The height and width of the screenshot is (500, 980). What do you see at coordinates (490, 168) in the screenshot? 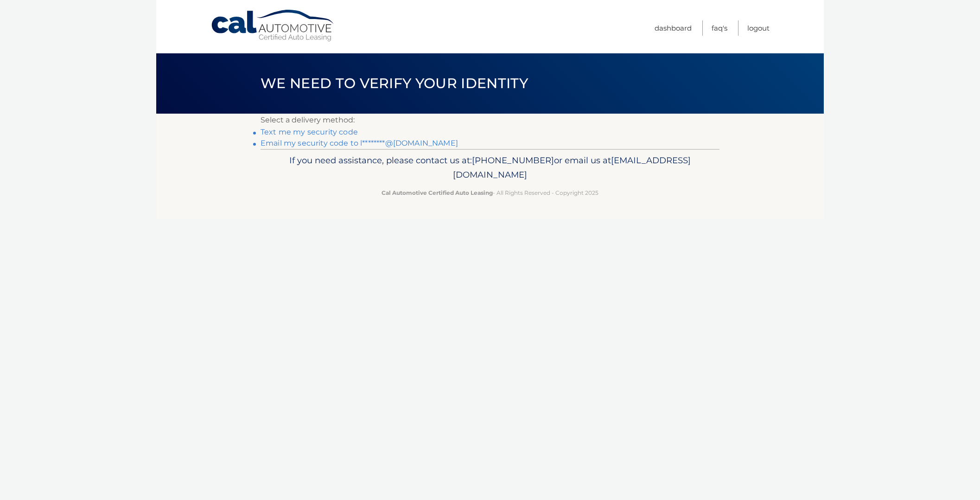
I see `p: If you need assistance, please contact us at: or email us at` at bounding box center [490, 168].